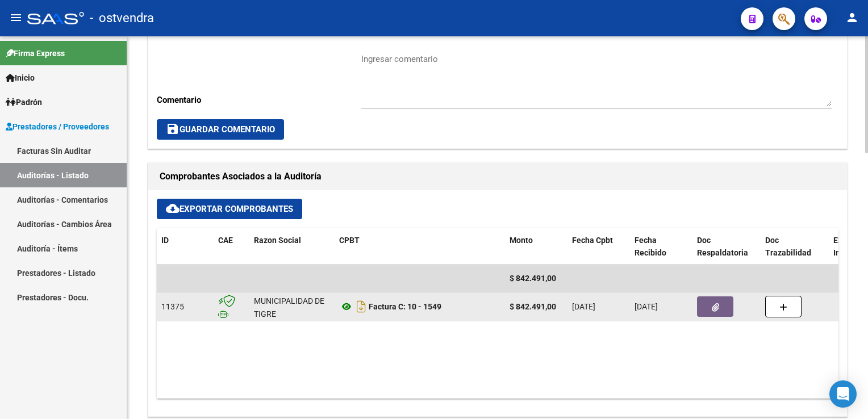 This screenshot has height=419, width=868. What do you see at coordinates (220, 130) in the screenshot?
I see `button: Guardar Comentario` at bounding box center [220, 130].